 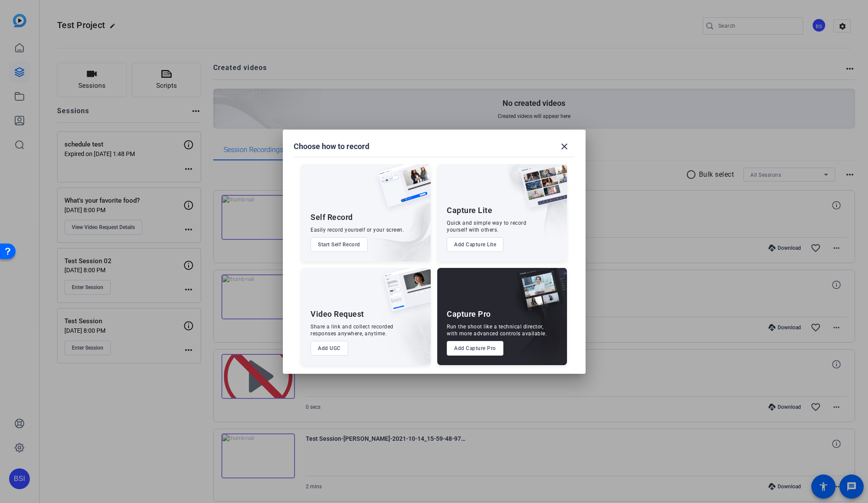 I want to click on div: Video Request, so click(x=337, y=314).